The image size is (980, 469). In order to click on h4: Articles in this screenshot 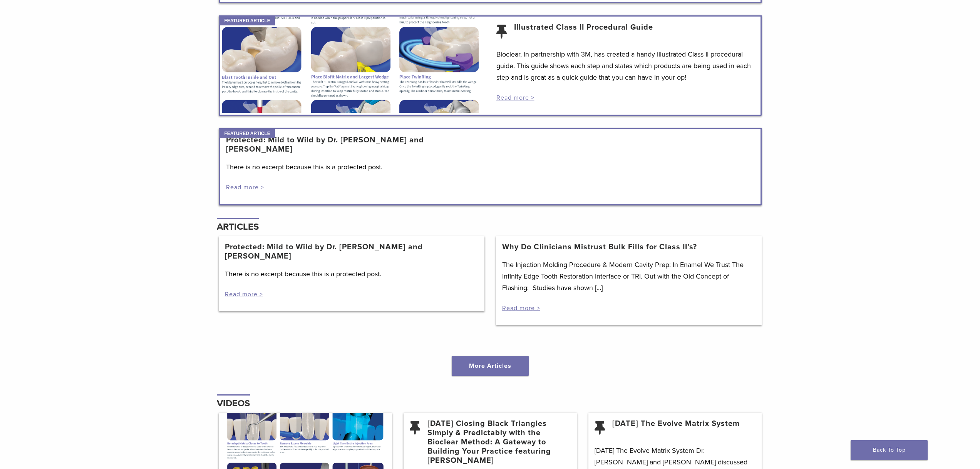, I will do `click(238, 227)`.